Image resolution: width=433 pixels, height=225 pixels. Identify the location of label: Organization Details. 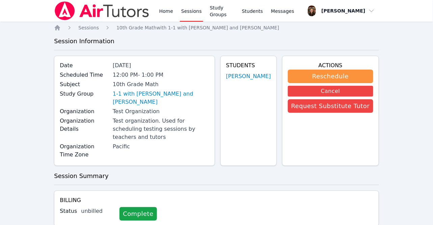
(84, 125).